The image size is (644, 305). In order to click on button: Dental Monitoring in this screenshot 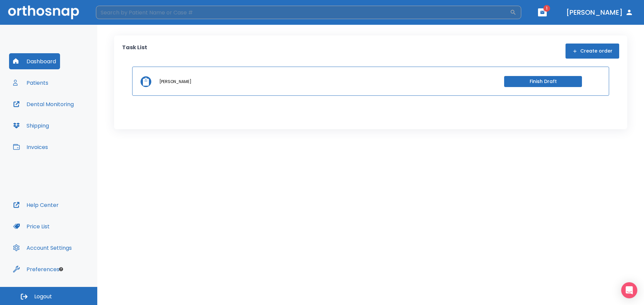, I will do `click(43, 104)`.